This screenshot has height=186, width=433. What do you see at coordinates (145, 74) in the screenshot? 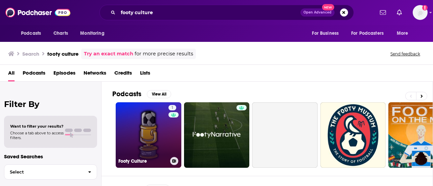
I see `a: Lists` at bounding box center [145, 74].